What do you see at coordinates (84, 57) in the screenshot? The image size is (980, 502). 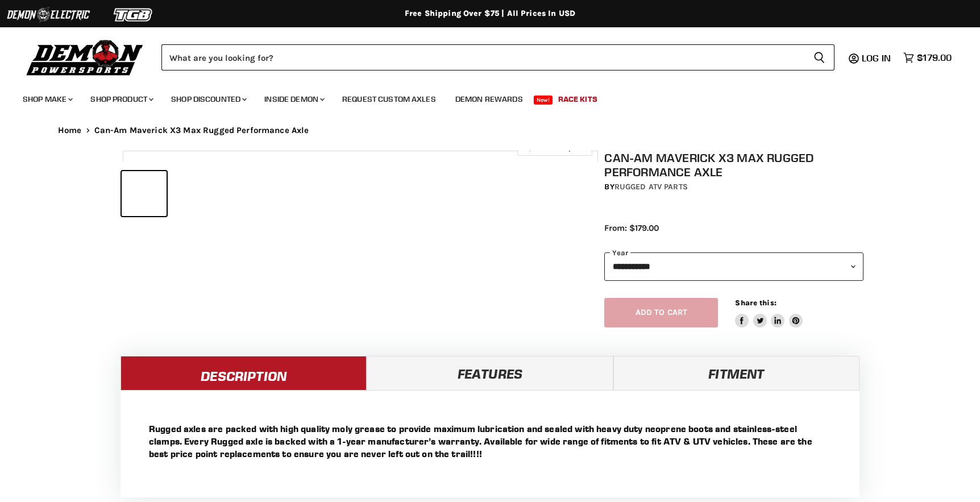 I see `img: Demon Powersports` at bounding box center [84, 57].